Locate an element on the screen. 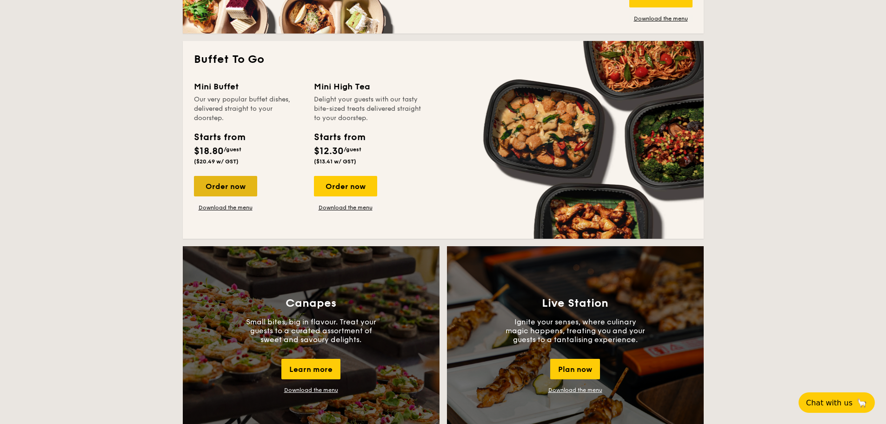 The image size is (886, 424). div: Our very popular buffet dishes, delivered straight to your doorstep. is located at coordinates (248, 109).